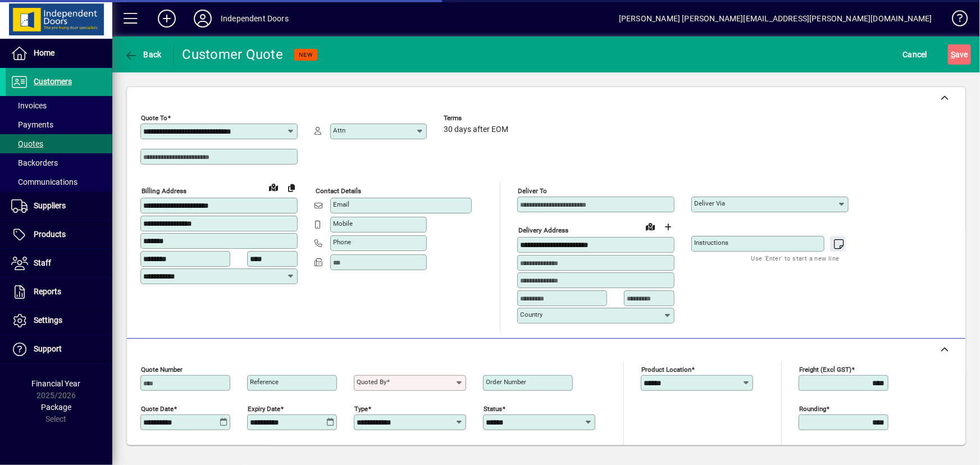 This screenshot has width=980, height=465. I want to click on span: Terms, so click(477, 118).